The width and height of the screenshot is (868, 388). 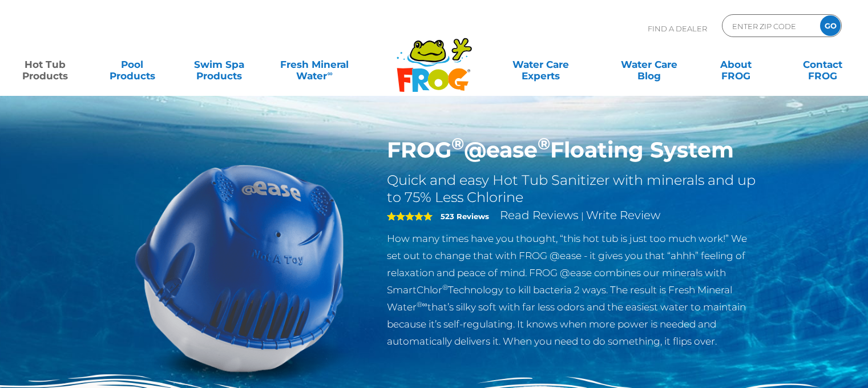 I want to click on a: Write Review, so click(x=623, y=215).